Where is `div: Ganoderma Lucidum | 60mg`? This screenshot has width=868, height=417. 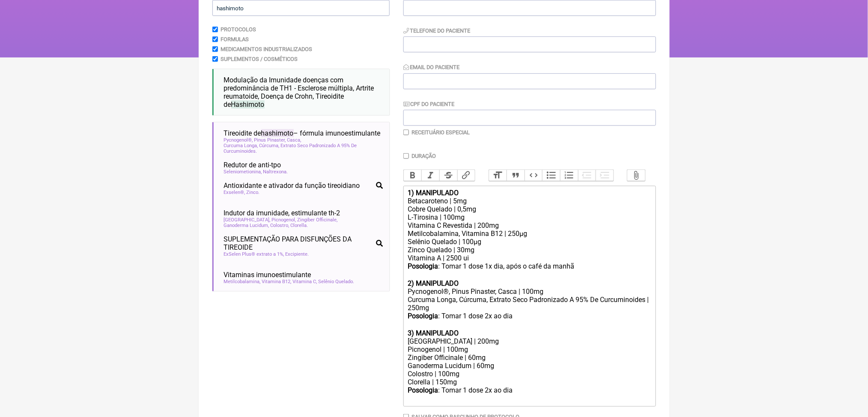
div: Ganoderma Lucidum | 60mg is located at coordinates (529, 365).